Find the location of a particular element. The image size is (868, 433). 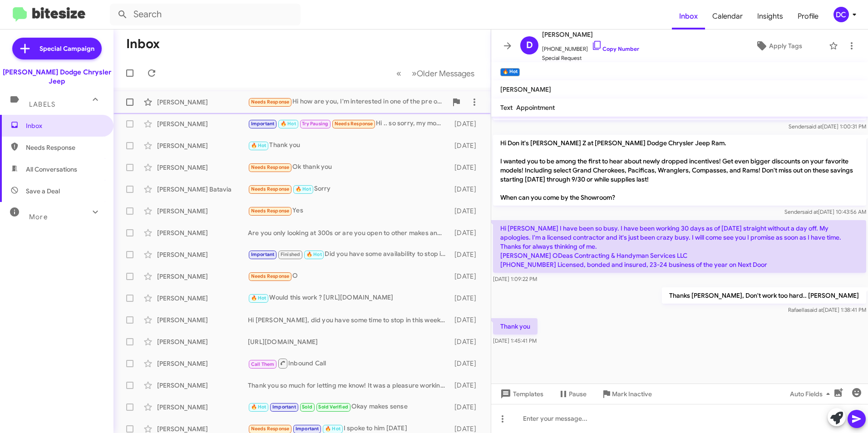

div: Are you only looking at 300s or are you open to other makes and models? is located at coordinates (349, 233).